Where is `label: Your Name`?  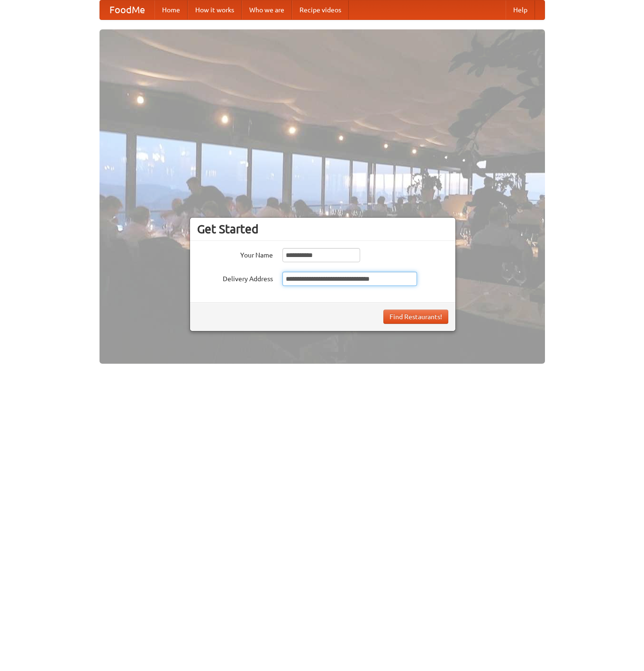 label: Your Name is located at coordinates (235, 254).